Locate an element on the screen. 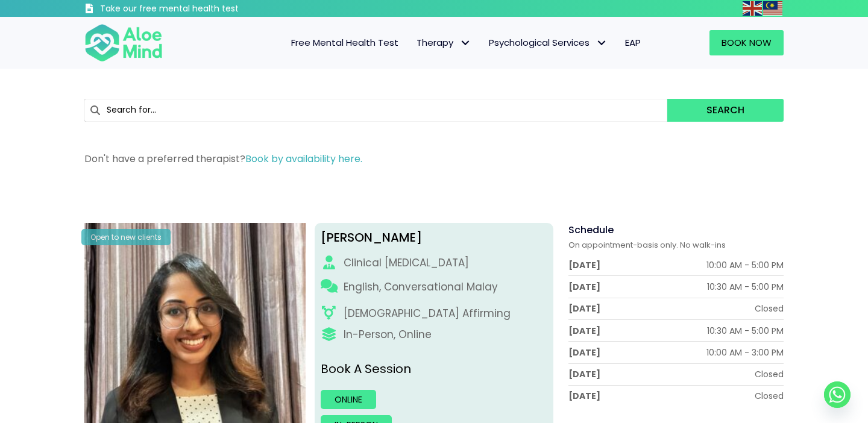 Image resolution: width=868 pixels, height=423 pixels. span: Psychological Services is located at coordinates (548, 42).